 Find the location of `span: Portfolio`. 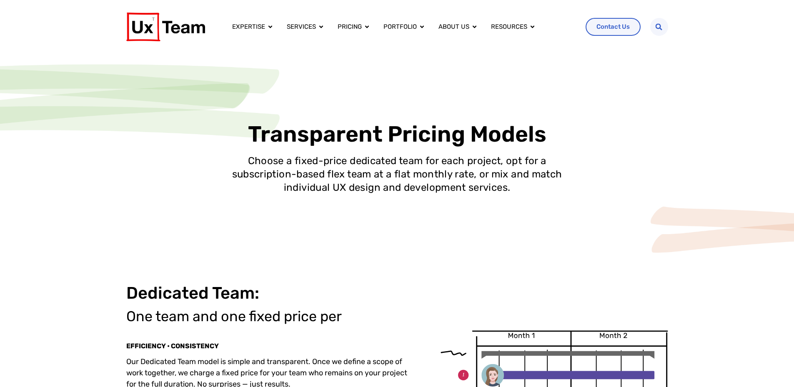

span: Portfolio is located at coordinates (400, 27).